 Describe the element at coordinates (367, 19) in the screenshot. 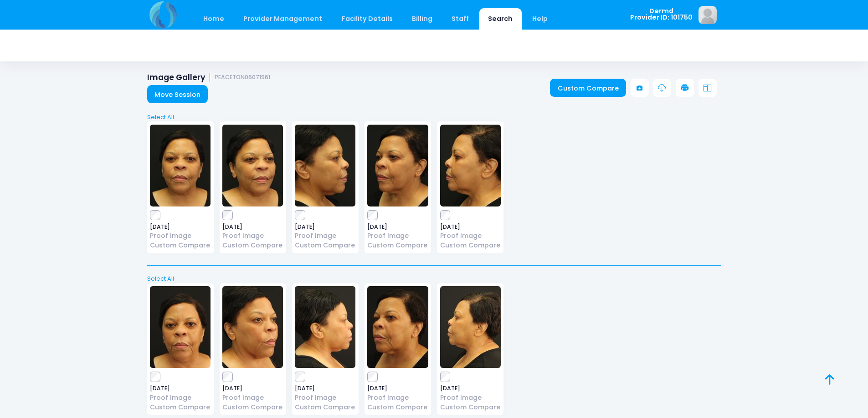

I see `a: Facility Details` at that location.